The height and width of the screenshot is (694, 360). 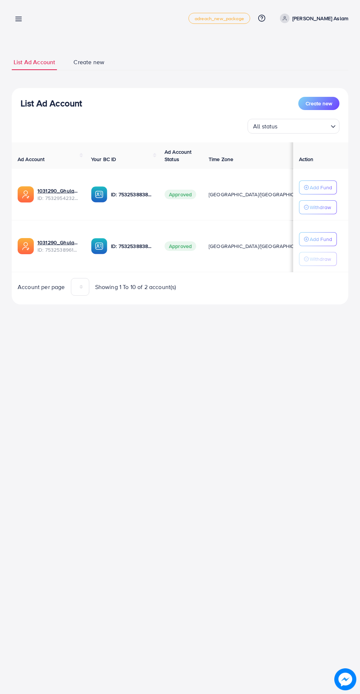 What do you see at coordinates (58, 198) in the screenshot?
I see `span: ID: 7532954232266326017` at bounding box center [58, 198].